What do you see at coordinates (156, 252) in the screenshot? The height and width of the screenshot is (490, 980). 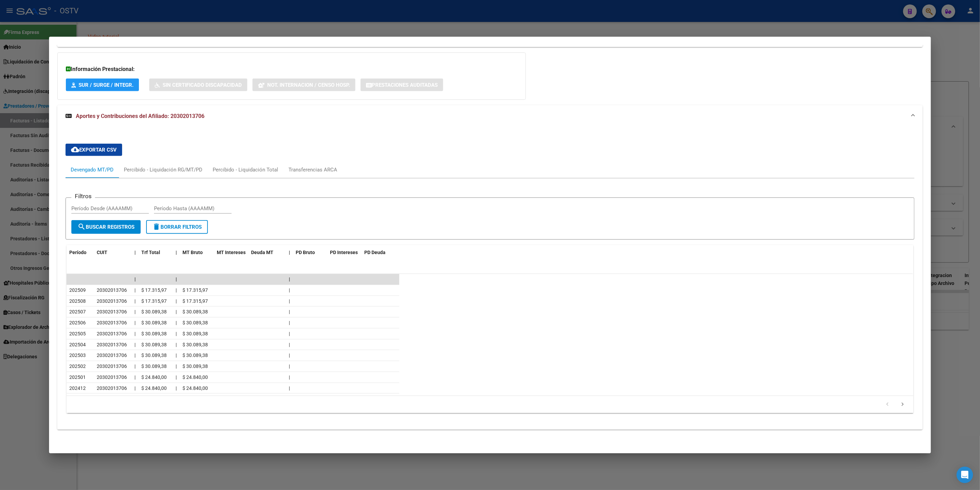 I see `datatable-header-cell: Trf Total` at bounding box center [156, 252].